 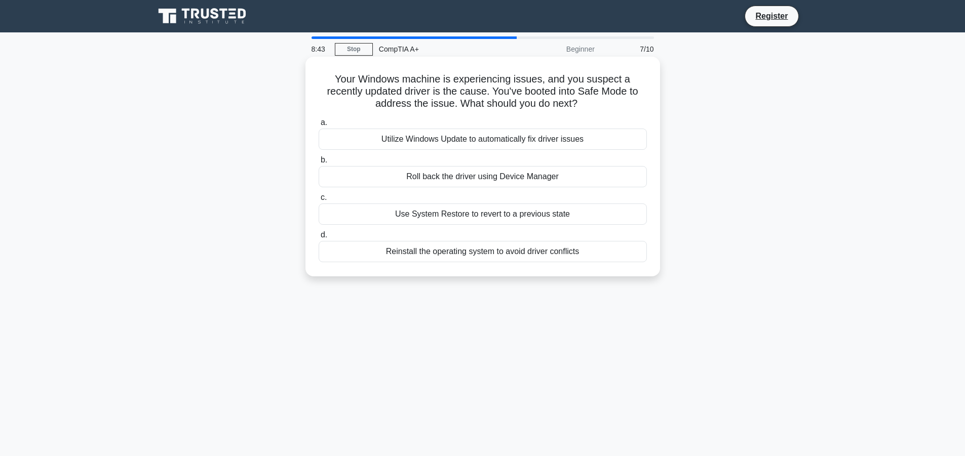 I want to click on div: Utilize Windows Update to automatically fix driver issues, so click(x=483, y=139).